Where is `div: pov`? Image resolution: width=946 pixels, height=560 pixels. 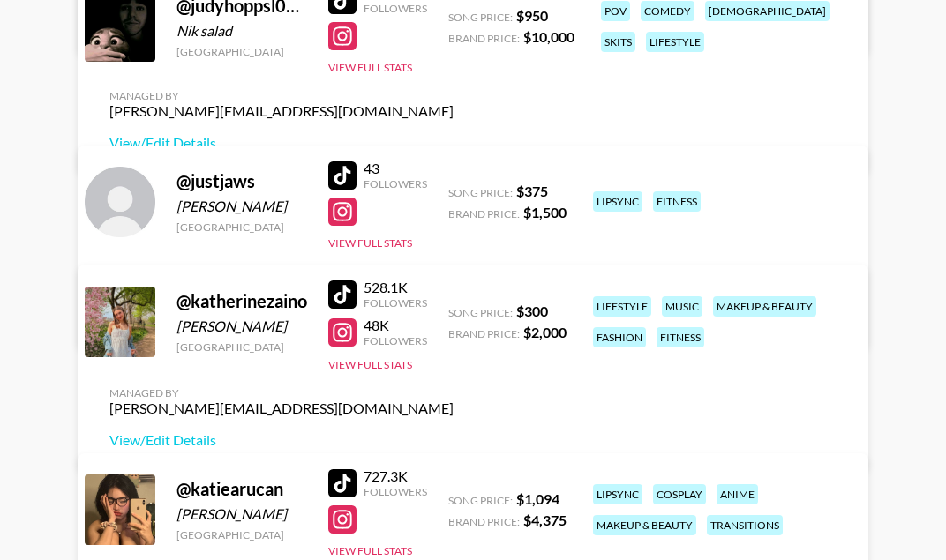 div: pov is located at coordinates (615, 10).